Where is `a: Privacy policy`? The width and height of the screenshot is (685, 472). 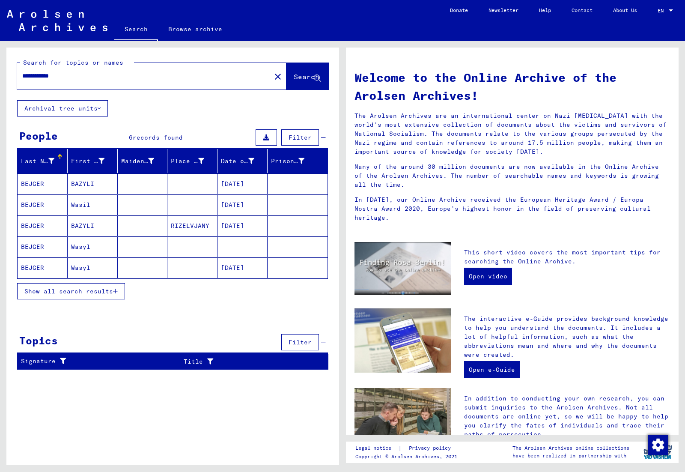
a: Privacy policy is located at coordinates (432, 448).